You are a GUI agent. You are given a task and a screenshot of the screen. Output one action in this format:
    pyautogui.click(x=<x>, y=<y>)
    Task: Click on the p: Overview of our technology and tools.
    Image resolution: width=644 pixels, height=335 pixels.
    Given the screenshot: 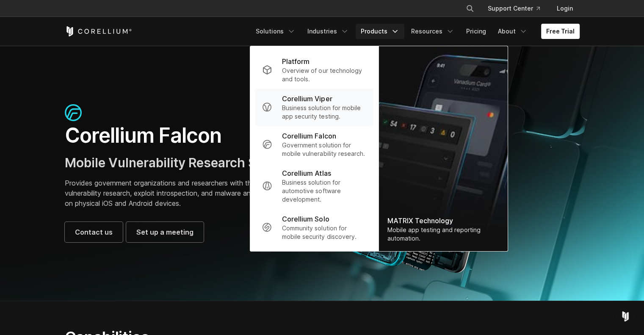 What is the action you would take?
    pyautogui.click(x=324, y=75)
    